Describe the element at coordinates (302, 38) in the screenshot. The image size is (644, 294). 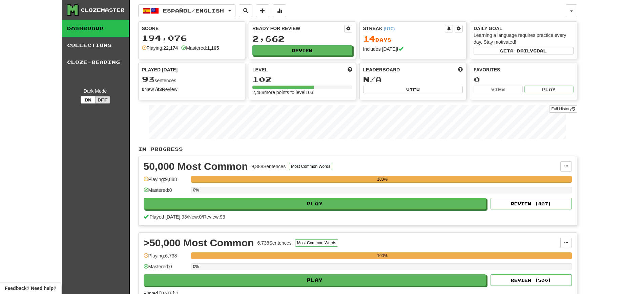
I see `div: 2,662` at that location.